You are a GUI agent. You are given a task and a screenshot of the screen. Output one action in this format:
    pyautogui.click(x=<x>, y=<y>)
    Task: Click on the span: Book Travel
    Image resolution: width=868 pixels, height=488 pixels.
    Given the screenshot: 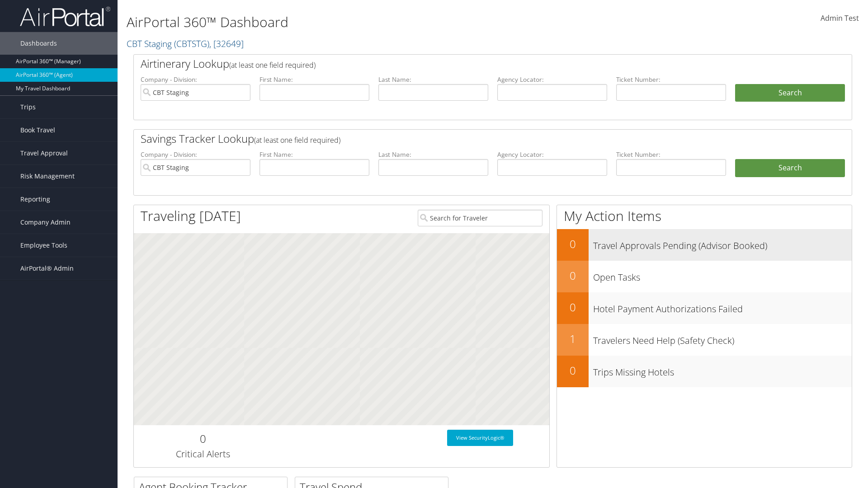 What is the action you would take?
    pyautogui.click(x=38, y=130)
    